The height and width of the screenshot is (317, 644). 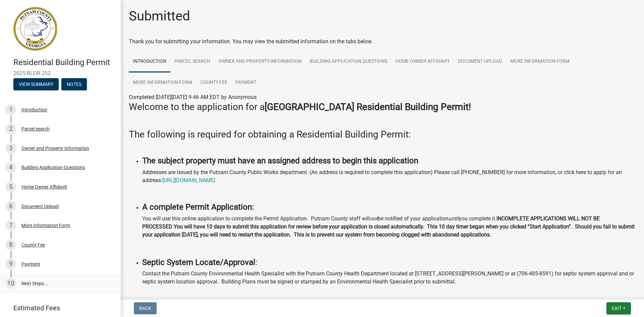 I want to click on div: Document Upload, so click(x=40, y=206).